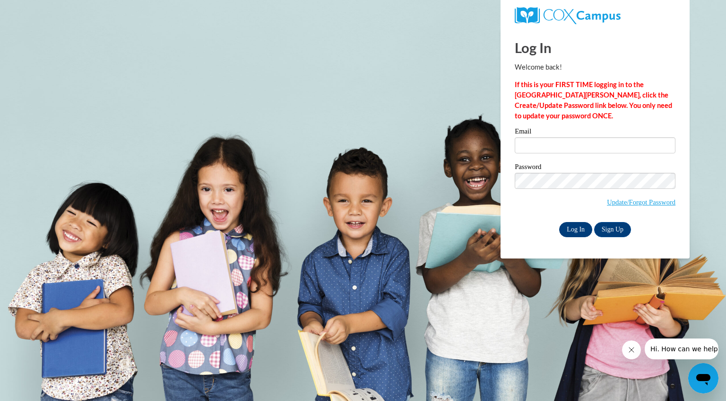 This screenshot has width=726, height=401. Describe the element at coordinates (595, 47) in the screenshot. I see `h1: Log In` at that location.